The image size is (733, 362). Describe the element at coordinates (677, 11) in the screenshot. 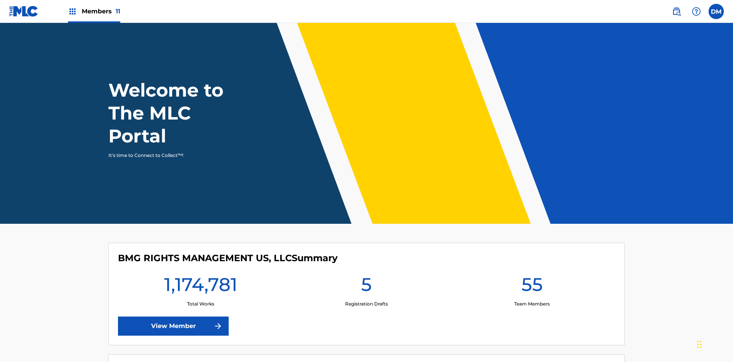

I see `a: Public Search` at that location.